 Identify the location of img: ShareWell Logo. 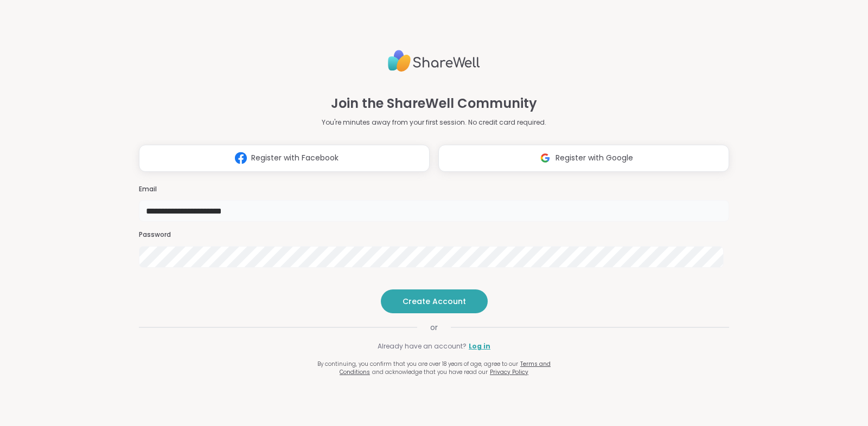
(434, 61).